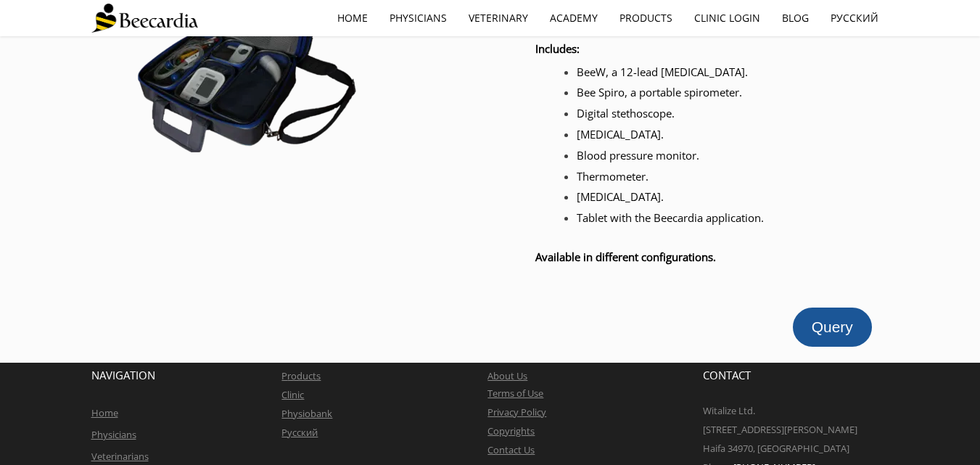 This screenshot has height=465, width=980. What do you see at coordinates (510, 430) in the screenshot?
I see `a: Copyrights` at bounding box center [510, 430].